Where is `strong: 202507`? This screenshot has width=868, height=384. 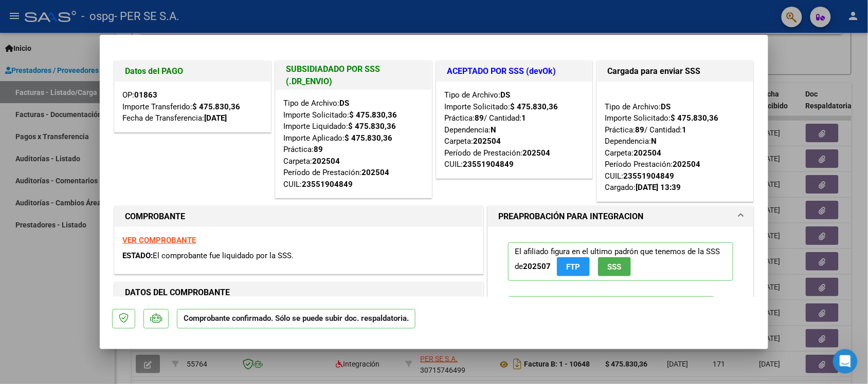 strong: 202507 is located at coordinates (537, 266).